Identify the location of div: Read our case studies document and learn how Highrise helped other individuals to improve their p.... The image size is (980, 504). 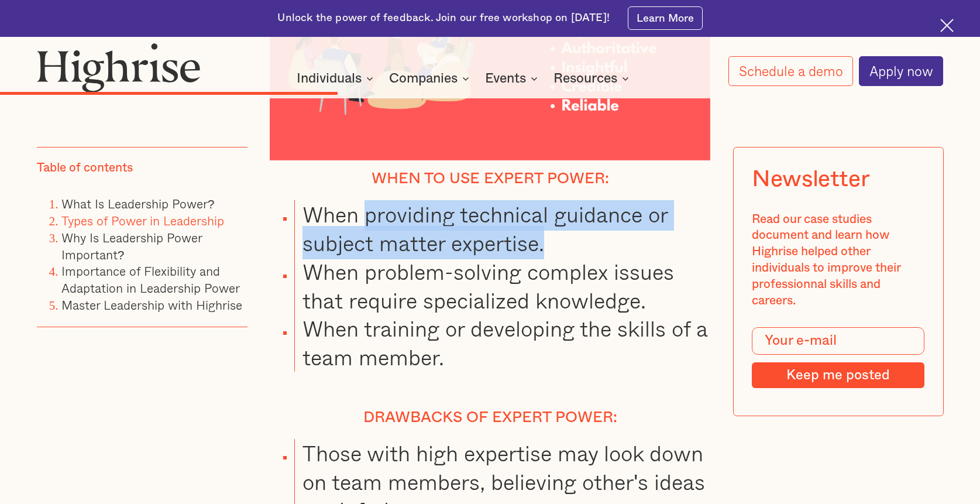
(838, 260).